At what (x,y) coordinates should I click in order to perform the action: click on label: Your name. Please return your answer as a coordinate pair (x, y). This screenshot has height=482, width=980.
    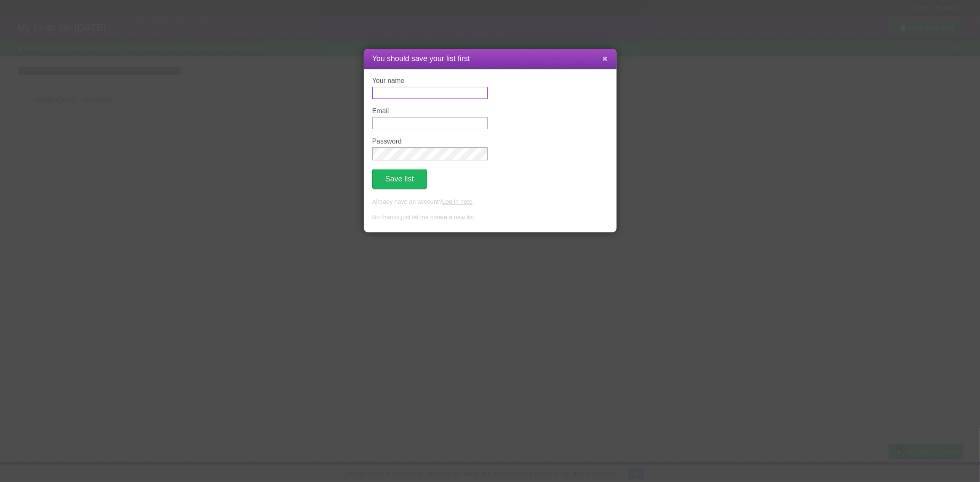
    Looking at the image, I should click on (430, 81).